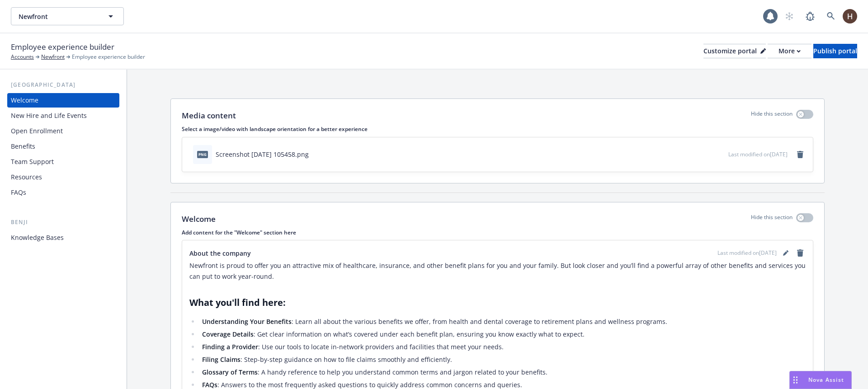  What do you see at coordinates (63, 193) in the screenshot?
I see `a: FAQs` at bounding box center [63, 193].